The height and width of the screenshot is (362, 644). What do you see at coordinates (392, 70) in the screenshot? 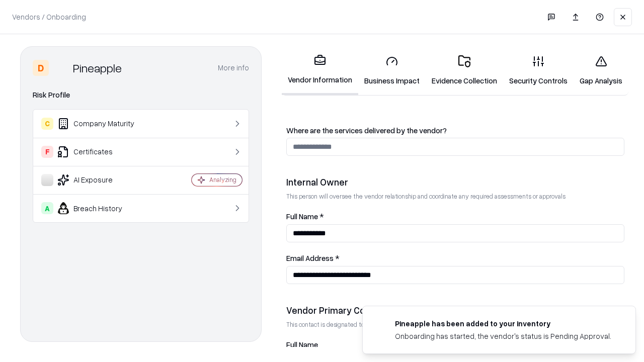
I see `a: Business Impact` at bounding box center [392, 70].